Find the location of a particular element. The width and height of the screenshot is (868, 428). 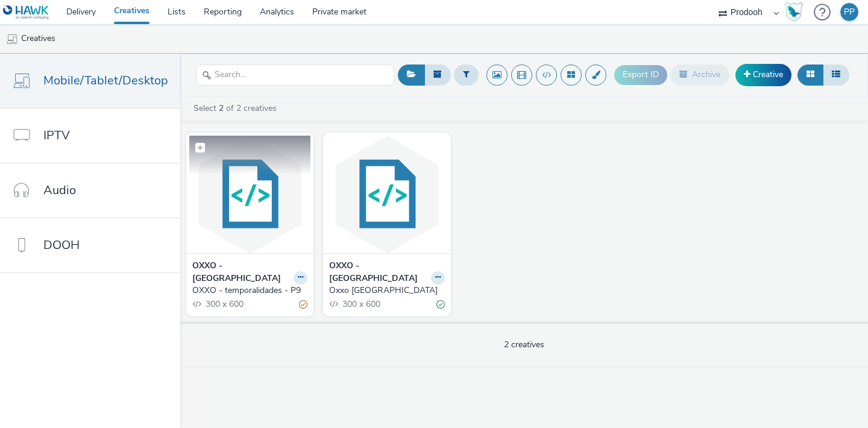

input: Search... is located at coordinates (295, 75).